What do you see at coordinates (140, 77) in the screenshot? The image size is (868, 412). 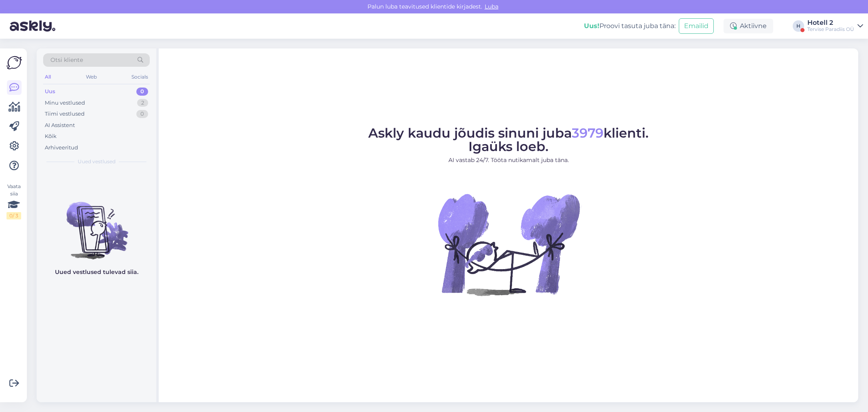 I see `div: Socials` at bounding box center [140, 77].